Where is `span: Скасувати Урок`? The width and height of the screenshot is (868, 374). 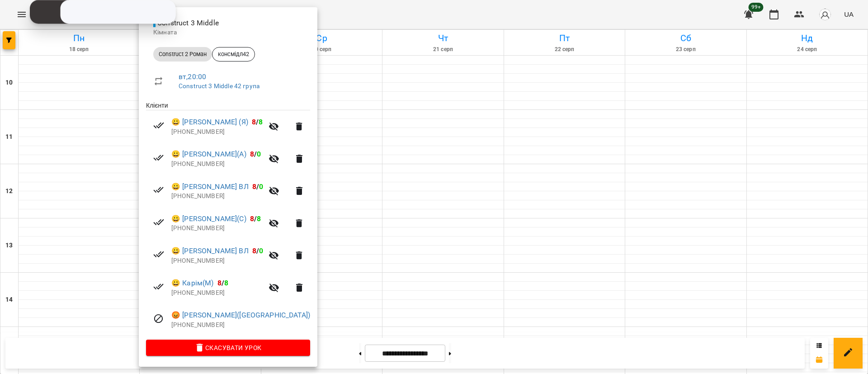 span: Скасувати Урок is located at coordinates (228, 347).